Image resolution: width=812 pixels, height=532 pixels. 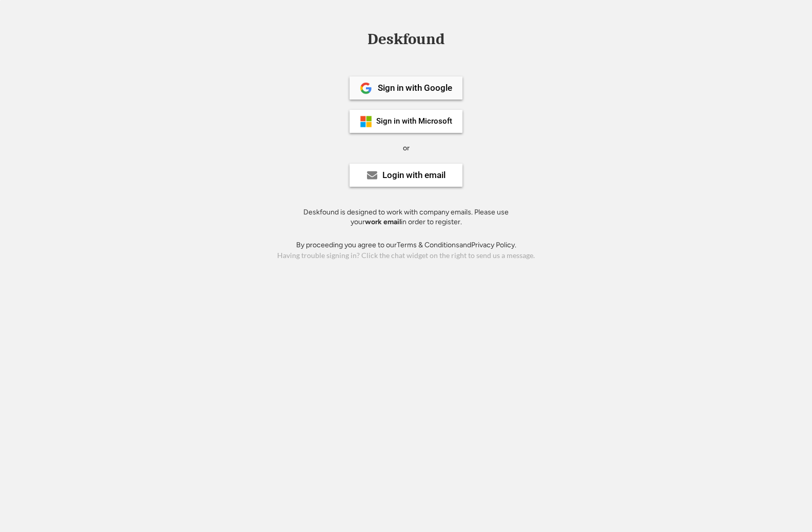 What do you see at coordinates (406, 149) in the screenshot?
I see `div: or` at bounding box center [406, 149].